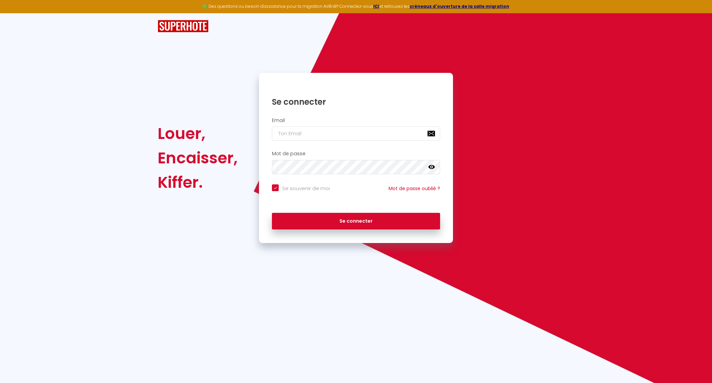 The image size is (712, 383). Describe the element at coordinates (376, 6) in the screenshot. I see `strong: ICI` at that location.